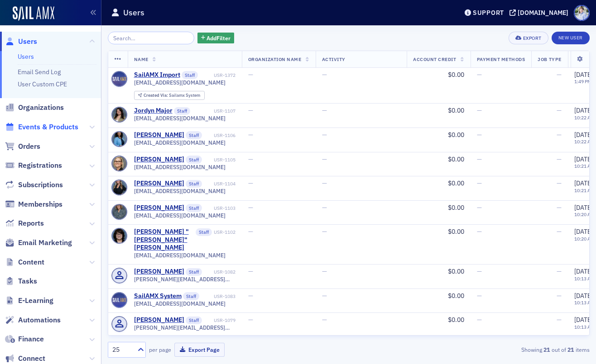  What do you see at coordinates (41, 108) in the screenshot?
I see `span: Organizations` at bounding box center [41, 108].